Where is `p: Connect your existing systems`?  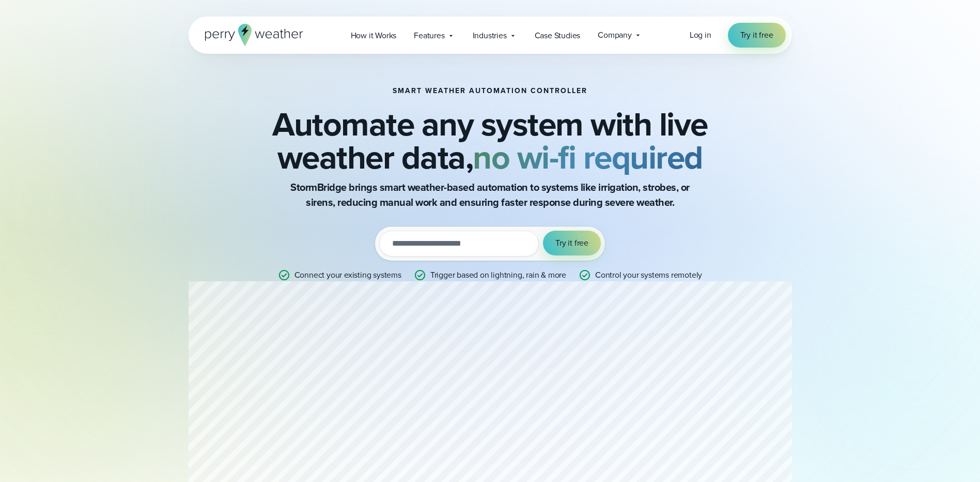 p: Connect your existing systems is located at coordinates (348, 275).